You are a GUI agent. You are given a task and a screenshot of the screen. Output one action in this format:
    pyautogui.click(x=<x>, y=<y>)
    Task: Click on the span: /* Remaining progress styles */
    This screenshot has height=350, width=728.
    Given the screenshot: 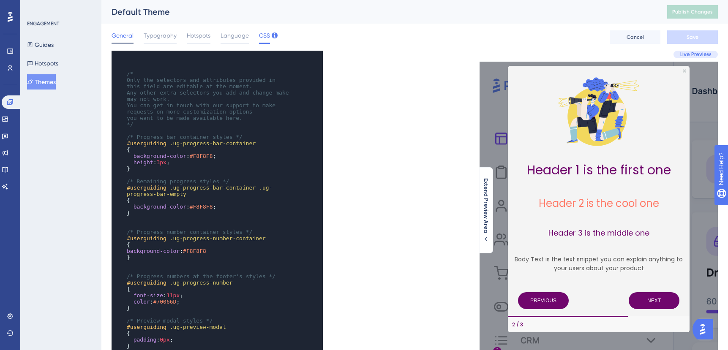 What is the action you would take?
    pyautogui.click(x=178, y=181)
    